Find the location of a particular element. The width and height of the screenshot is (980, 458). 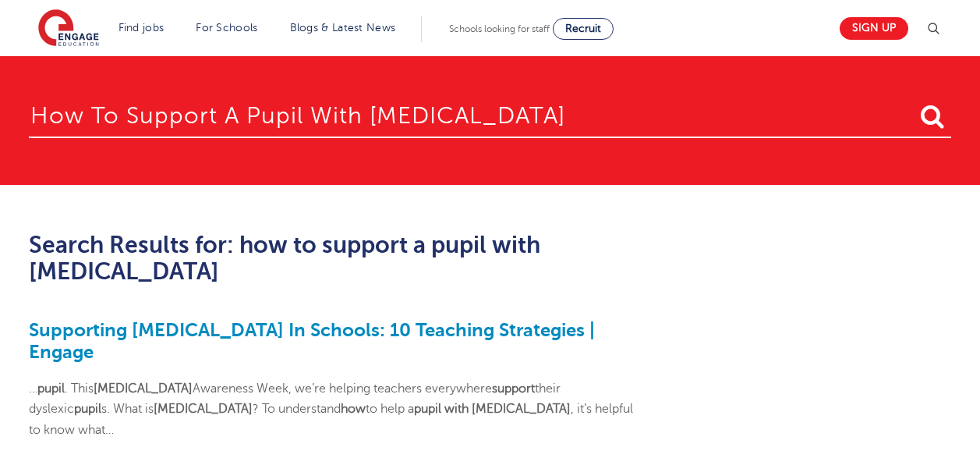

span: Schools looking for staff is located at coordinates (498, 29).